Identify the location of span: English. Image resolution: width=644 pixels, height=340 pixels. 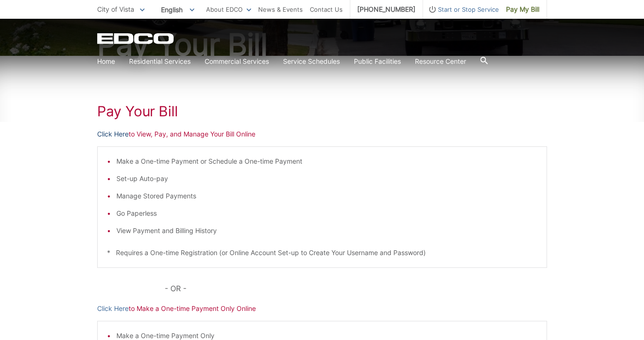
(177, 9).